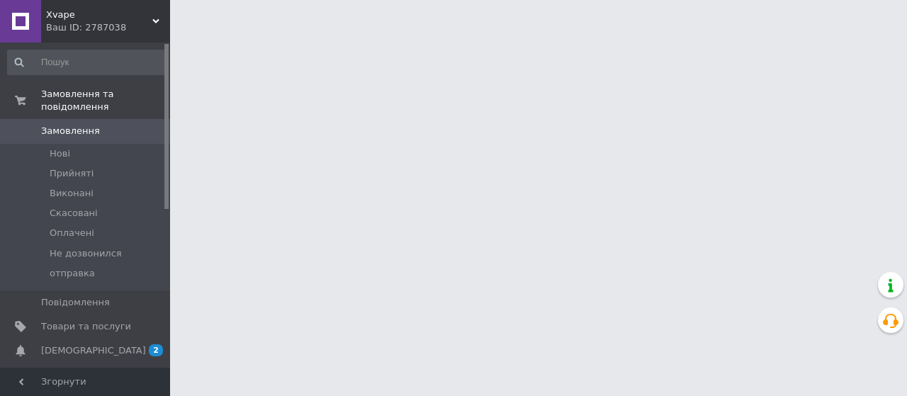 The width and height of the screenshot is (907, 396). Describe the element at coordinates (87, 62) in the screenshot. I see `input: Пошук` at that location.